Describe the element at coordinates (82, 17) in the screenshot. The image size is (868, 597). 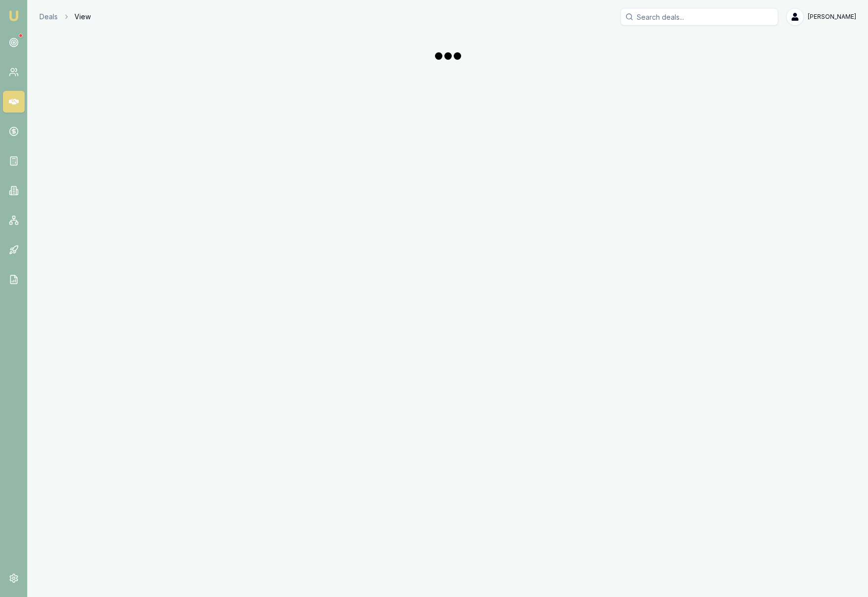
I see `span: View` at that location.